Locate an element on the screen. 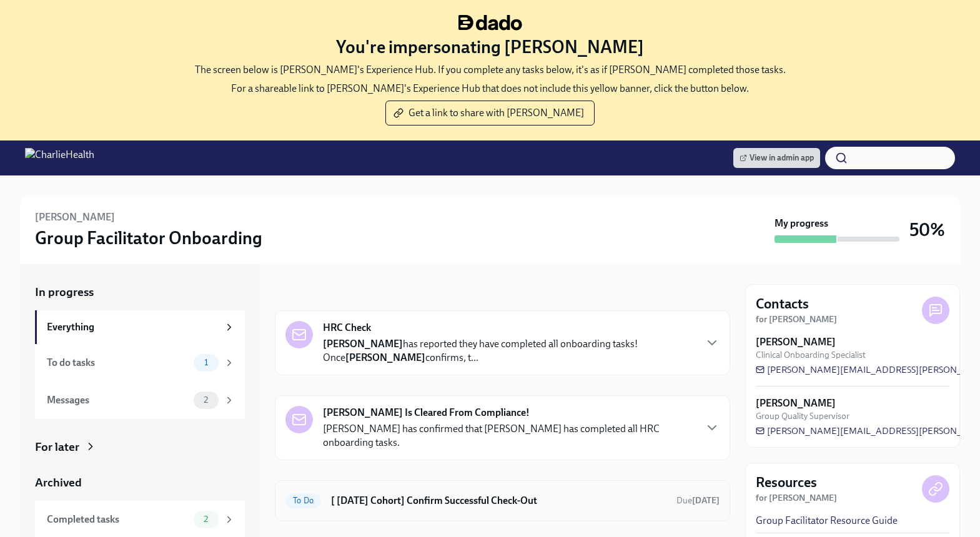 The image size is (980, 537). h4: Resources is located at coordinates (786, 482).